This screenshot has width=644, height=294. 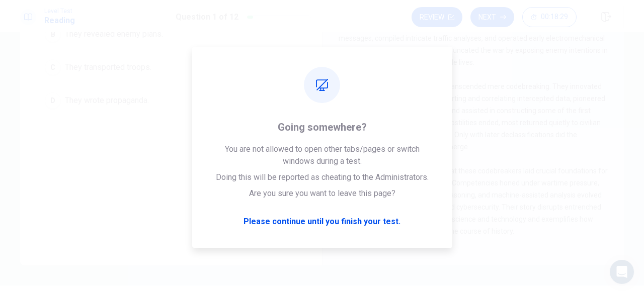 What do you see at coordinates (171, 34) in the screenshot?
I see `button: BThey revealed enemy plans.` at bounding box center [171, 34].